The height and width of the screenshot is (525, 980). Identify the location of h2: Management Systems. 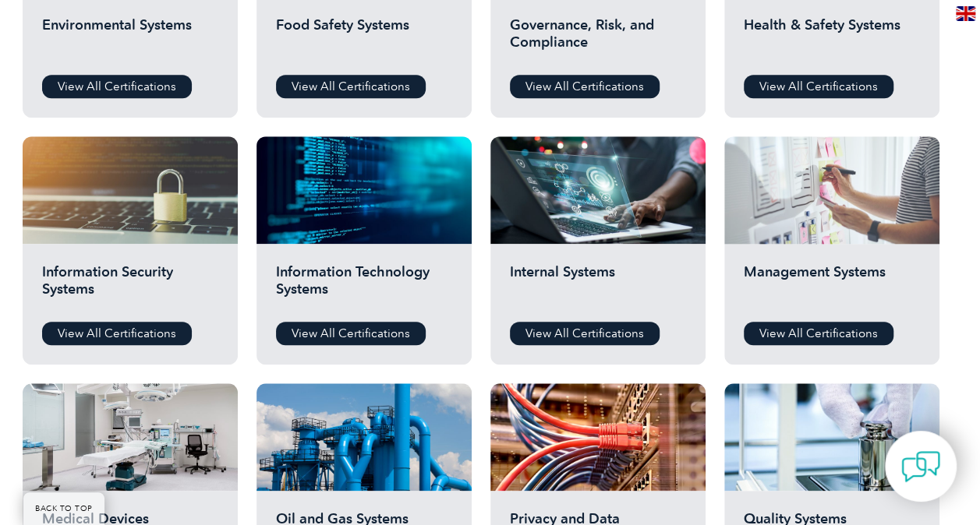
(832, 287).